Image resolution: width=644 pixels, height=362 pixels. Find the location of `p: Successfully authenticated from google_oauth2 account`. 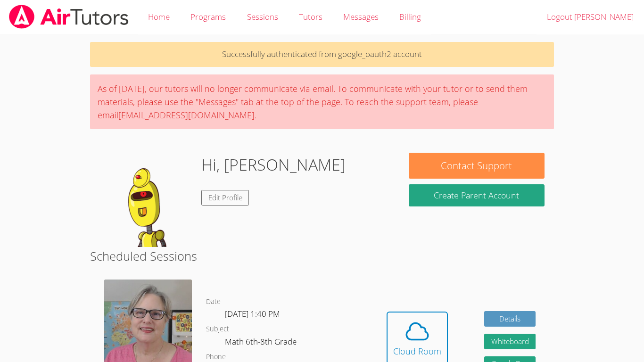

p: Successfully authenticated from google_oauth2 account is located at coordinates (322, 54).